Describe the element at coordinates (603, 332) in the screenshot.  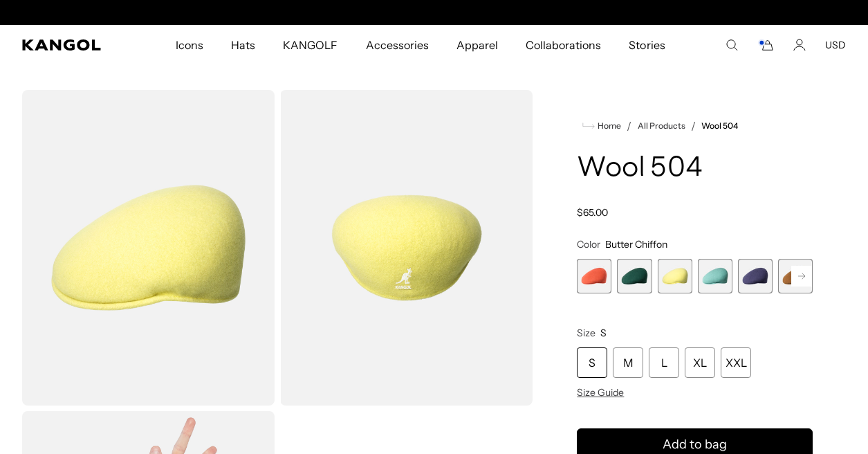
I see `span: S` at that location.